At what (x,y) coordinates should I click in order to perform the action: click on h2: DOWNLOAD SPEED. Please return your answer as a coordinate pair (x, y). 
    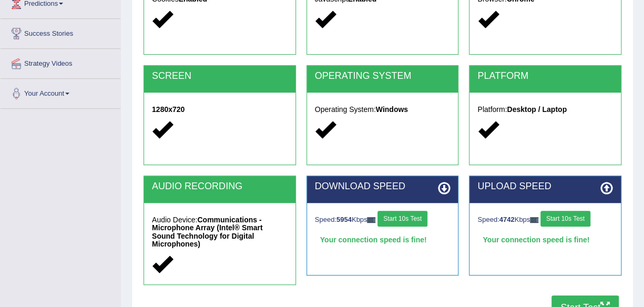
    Looking at the image, I should click on (382, 186).